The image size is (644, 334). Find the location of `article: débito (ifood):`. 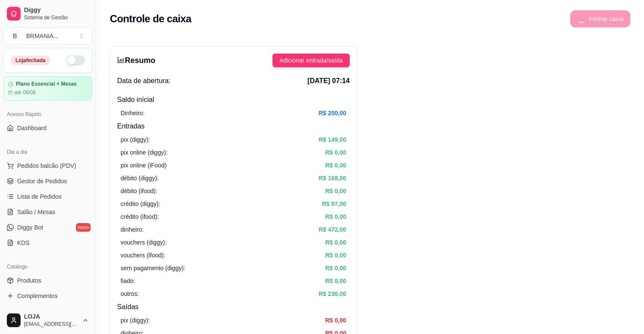

article: débito (ifood): is located at coordinates (139, 191).